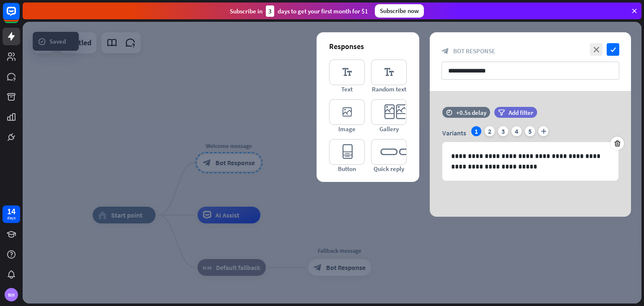  What do you see at coordinates (521, 112) in the screenshot?
I see `span: Add filter` at bounding box center [521, 112].